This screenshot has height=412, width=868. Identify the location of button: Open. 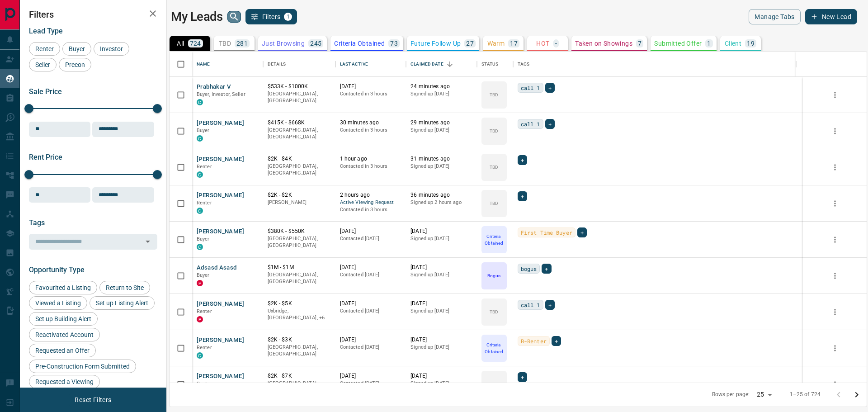
(148, 241).